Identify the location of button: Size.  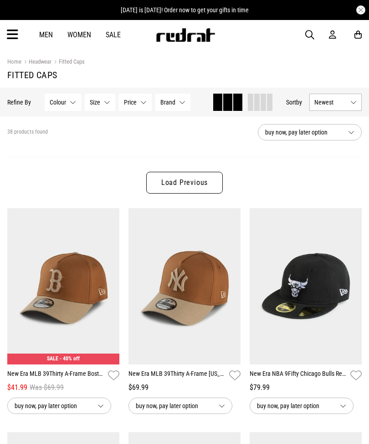
(100, 102).